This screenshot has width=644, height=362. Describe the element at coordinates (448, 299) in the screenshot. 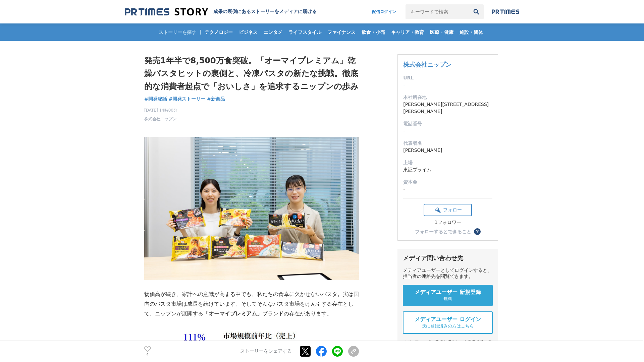

I see `span: 無料` at that location.